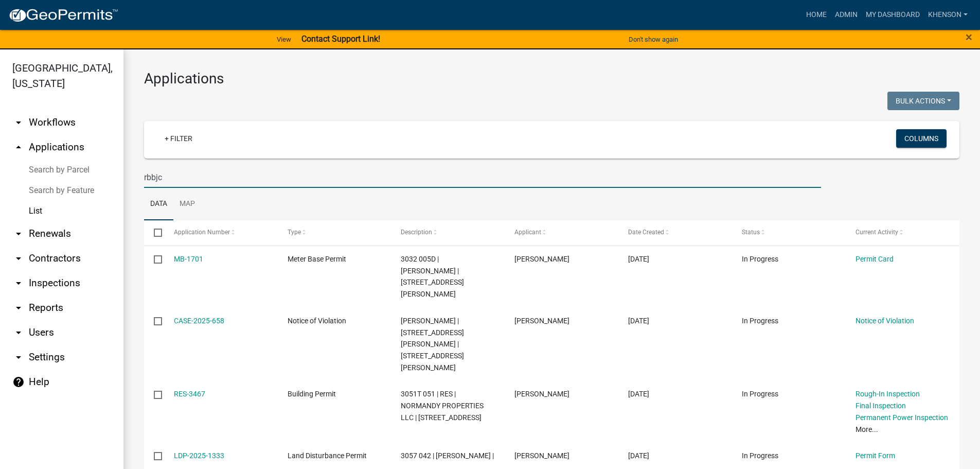 The width and height of the screenshot is (980, 469). What do you see at coordinates (653, 39) in the screenshot?
I see `button: Don't show again` at bounding box center [653, 39].